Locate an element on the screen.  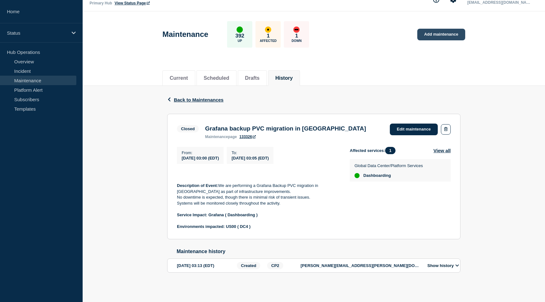
span: Dashboarding is located at coordinates (377, 176).